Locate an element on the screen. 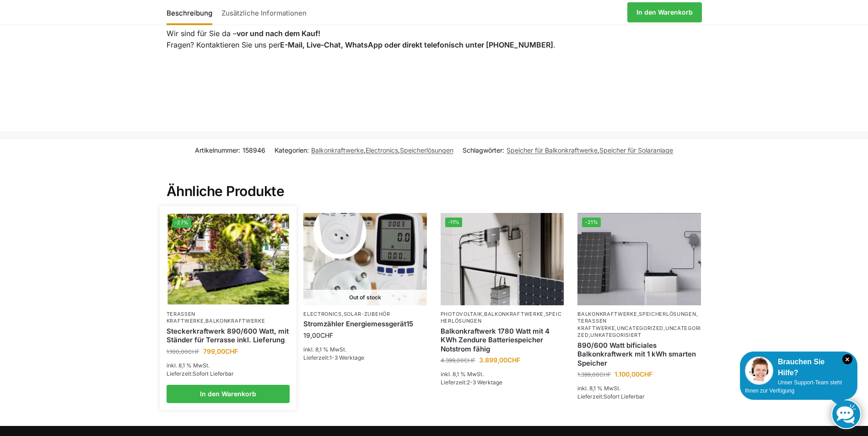  p: Wir sind für Sie da – Fragen? Kontaktieren Sie uns per . is located at coordinates (434, 39).